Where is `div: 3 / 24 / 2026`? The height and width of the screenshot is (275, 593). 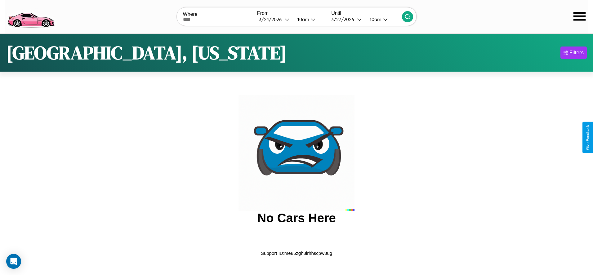 div: 3 / 24 / 2026 is located at coordinates (272, 19).